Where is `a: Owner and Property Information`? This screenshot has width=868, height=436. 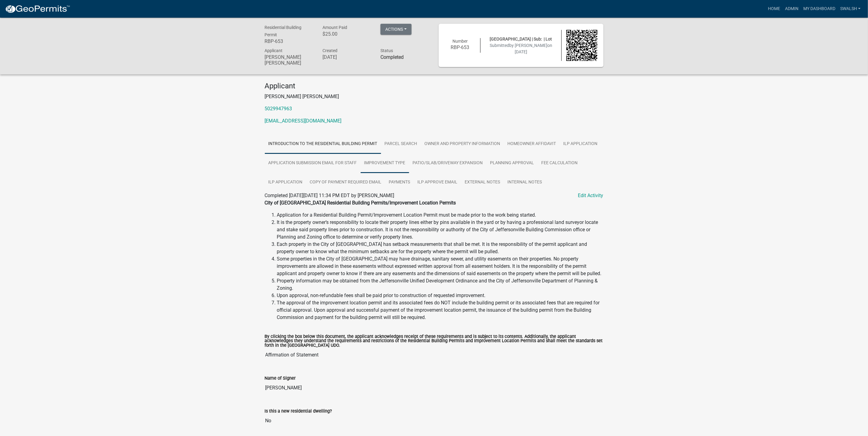 a: Owner and Property Information is located at coordinates (463, 144).